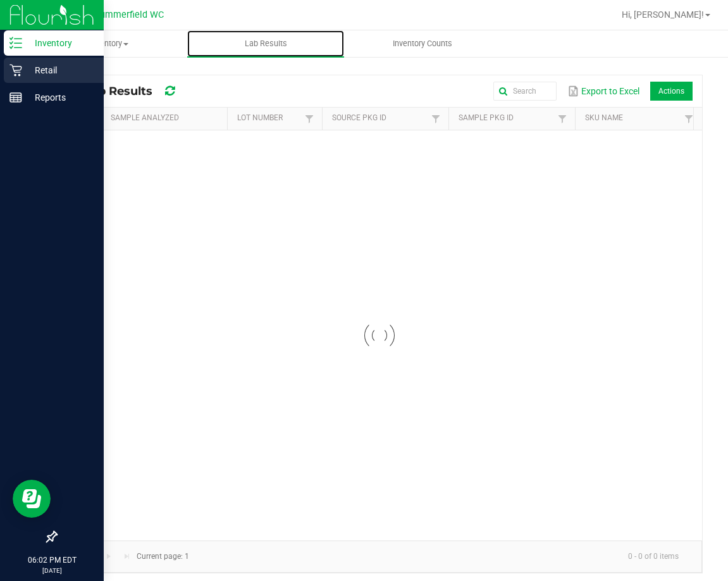 The width and height of the screenshot is (728, 581). What do you see at coordinates (167, 118) in the screenshot?
I see `a: Sample AnalyzedSortable` at bounding box center [167, 118].